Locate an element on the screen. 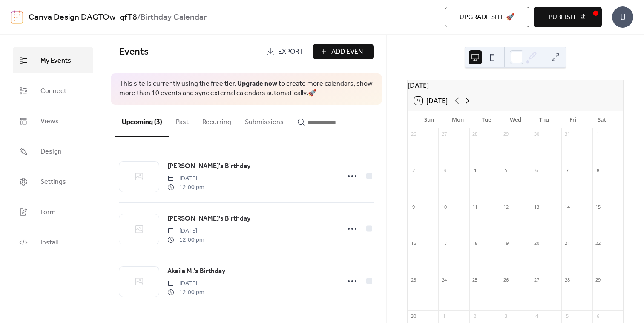 The image size is (644, 323). a: Export is located at coordinates (285, 52).